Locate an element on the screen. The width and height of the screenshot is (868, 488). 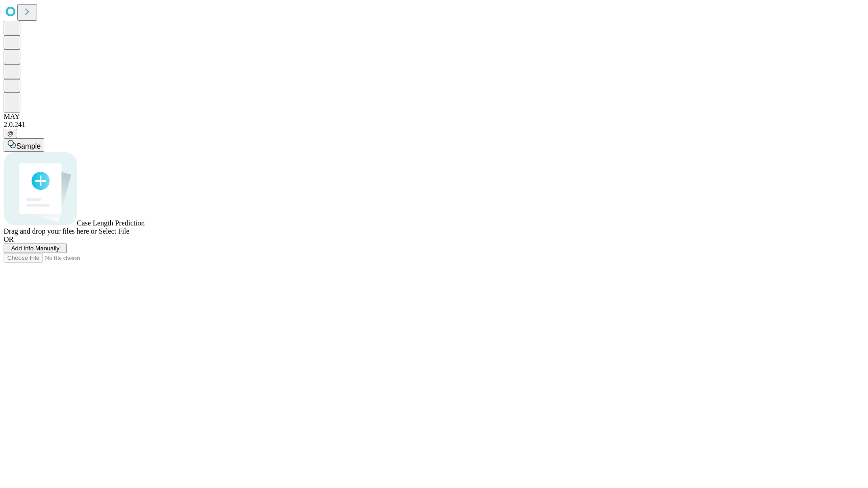
button: Add Info Manually is located at coordinates (35, 248).